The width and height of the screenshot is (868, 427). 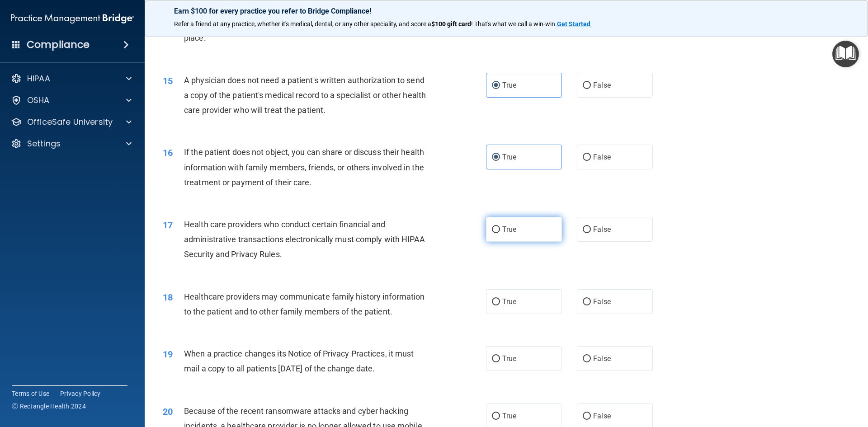 What do you see at coordinates (30, 393) in the screenshot?
I see `a: Terms of Use` at bounding box center [30, 393].